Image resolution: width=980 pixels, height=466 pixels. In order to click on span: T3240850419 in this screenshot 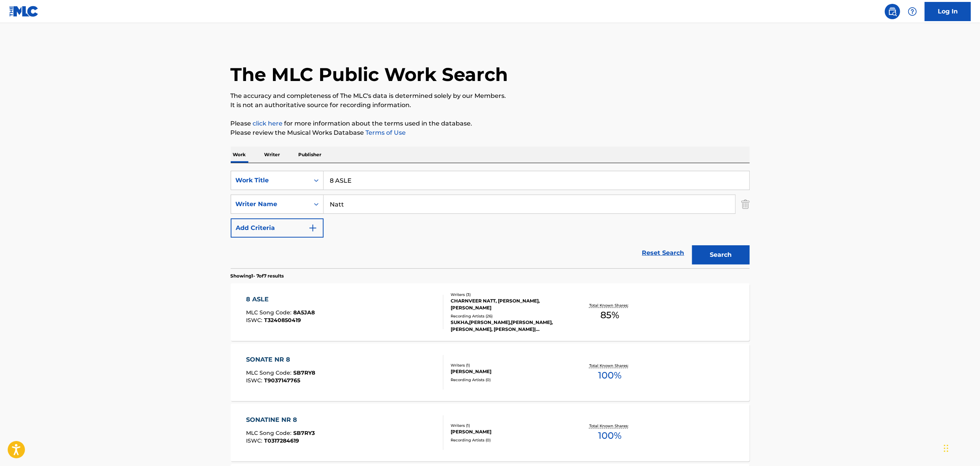, I will do `click(282, 320)`.